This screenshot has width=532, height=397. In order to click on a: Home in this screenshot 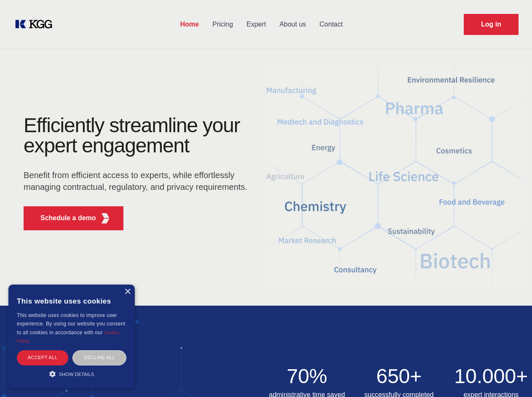, I will do `click(189, 24)`.